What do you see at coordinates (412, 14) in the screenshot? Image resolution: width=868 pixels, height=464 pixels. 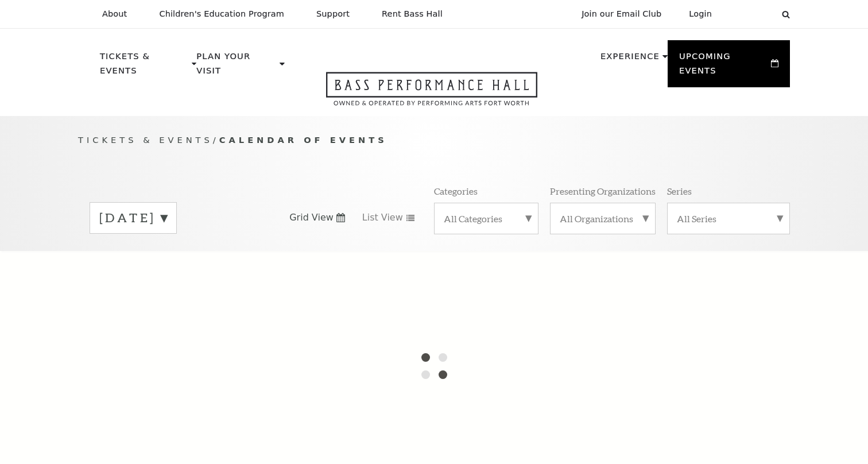 I see `p: Rent Bass Hall` at bounding box center [412, 14].